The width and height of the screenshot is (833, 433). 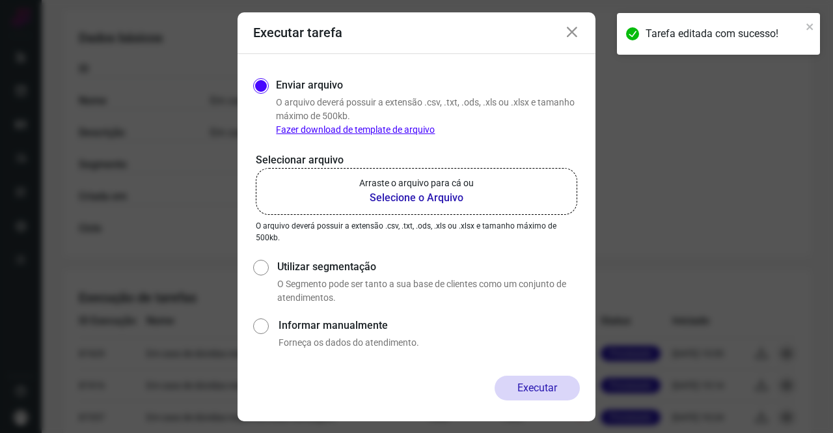 I want to click on label: Enviar arquivo, so click(x=309, y=85).